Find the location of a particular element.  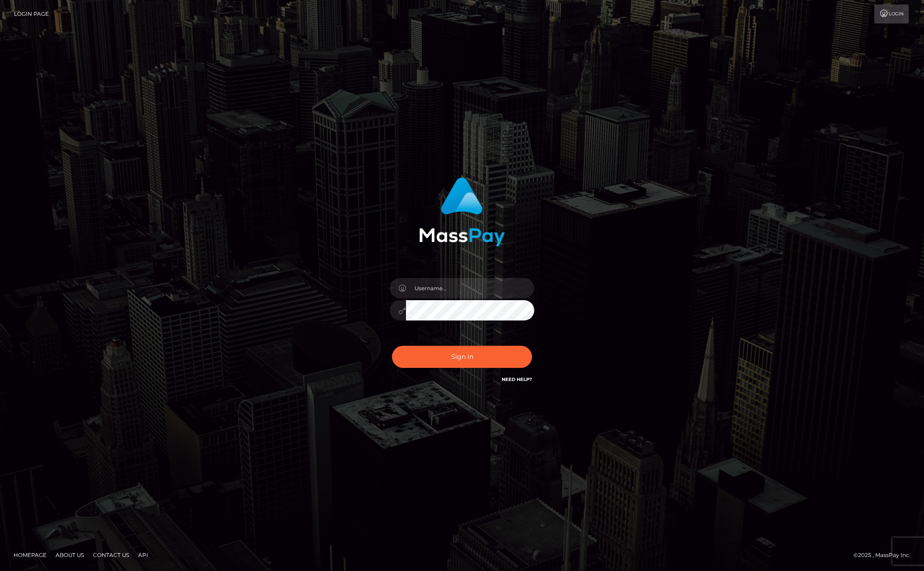

a: Homepage is located at coordinates (30, 555).